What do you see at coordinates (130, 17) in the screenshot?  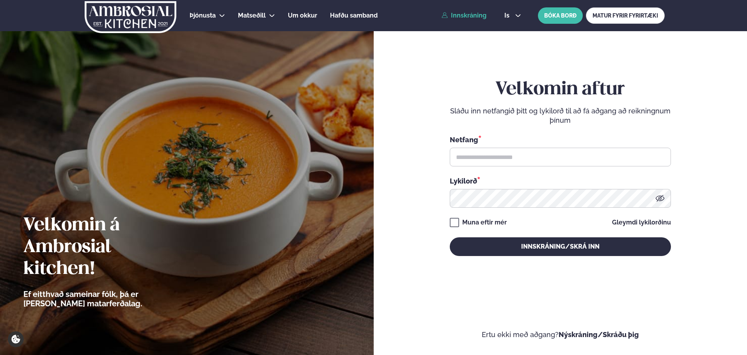 I see `img: logo` at bounding box center [130, 17].